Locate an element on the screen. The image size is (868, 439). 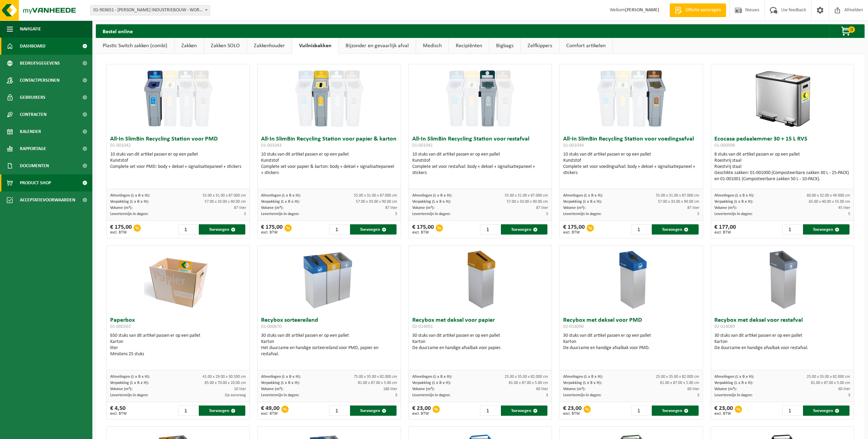
span: Product Shop is located at coordinates (36, 183).